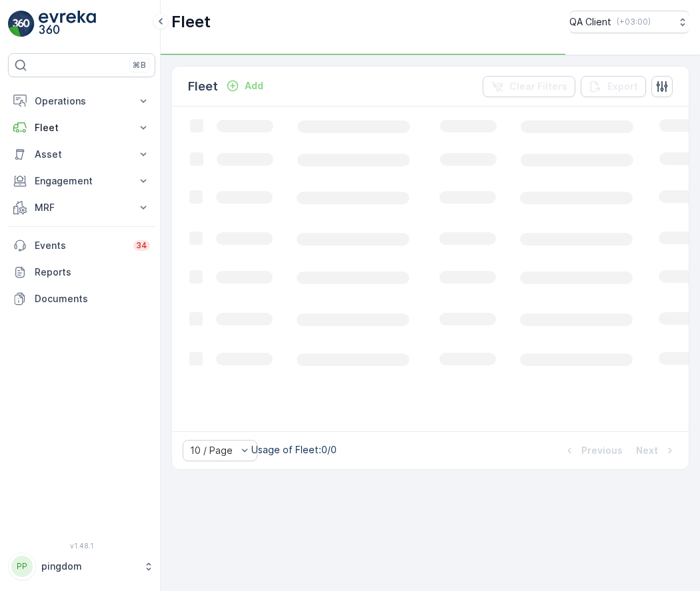 This screenshot has width=700, height=591. What do you see at coordinates (81, 546) in the screenshot?
I see `span: v 1.48.1` at bounding box center [81, 546].